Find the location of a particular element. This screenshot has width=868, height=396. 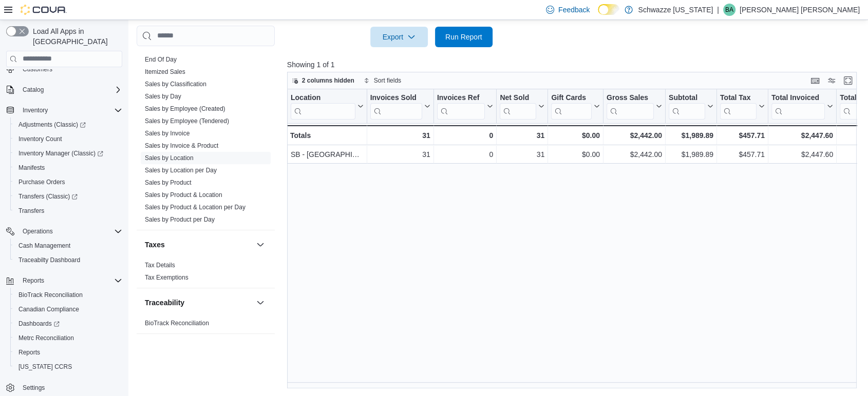

span: Tax Exemptions is located at coordinates (166, 277).